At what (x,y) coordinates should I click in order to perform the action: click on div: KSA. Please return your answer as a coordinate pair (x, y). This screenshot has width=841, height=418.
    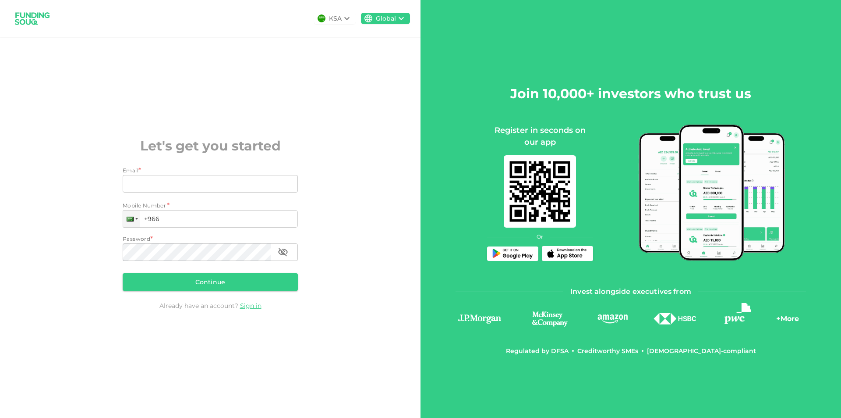
    Looking at the image, I should click on (335, 18).